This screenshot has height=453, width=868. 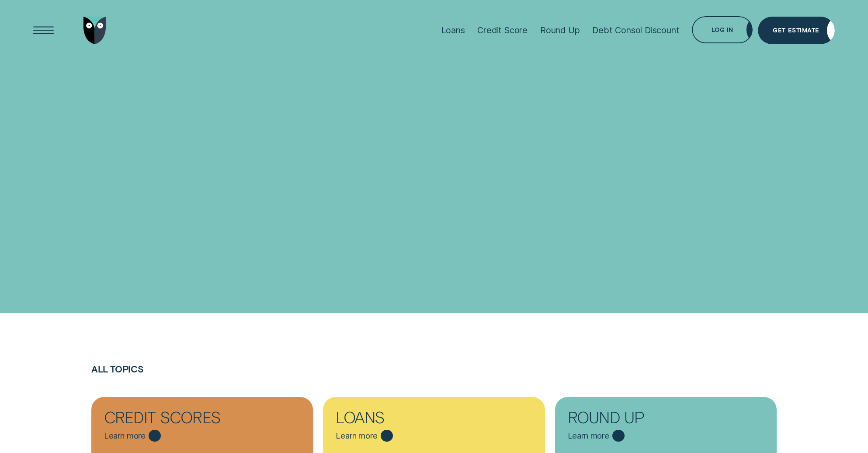 What do you see at coordinates (434, 380) in the screenshot?
I see `h2: All Topics` at bounding box center [434, 380].